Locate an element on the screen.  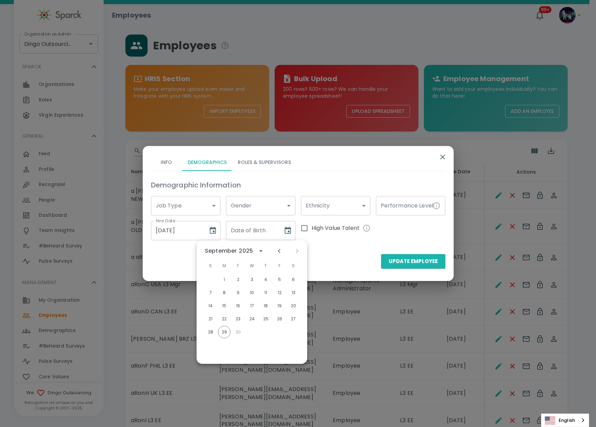
button: Sep 6, 2025 is located at coordinates (293, 280).